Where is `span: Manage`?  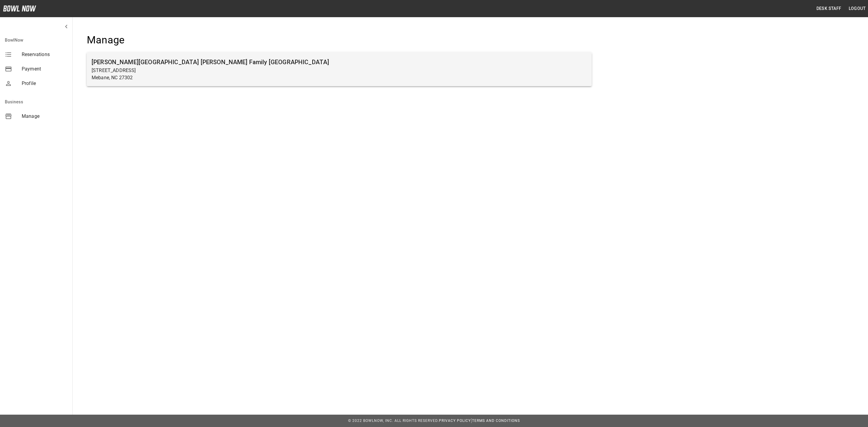
span: Manage is located at coordinates (44, 116).